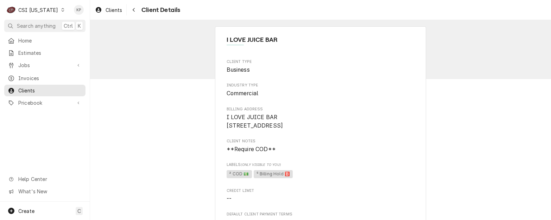 The image size is (551, 220). Describe the element at coordinates (239, 175) in the screenshot. I see `span: ² COD 💵` at that location.